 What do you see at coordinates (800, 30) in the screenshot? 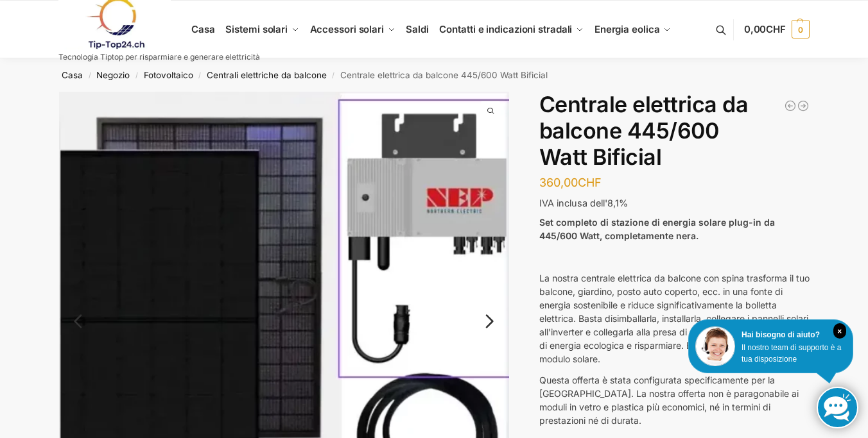
I see `font: 0` at bounding box center [800, 30].